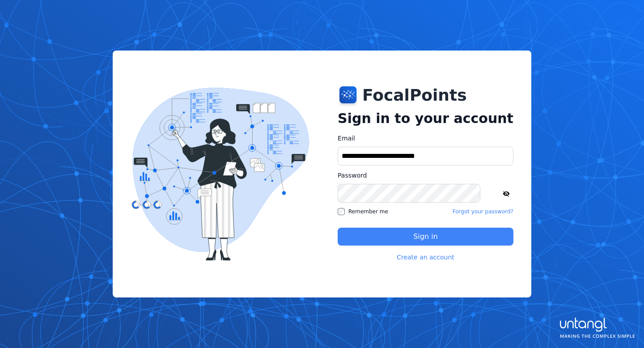  What do you see at coordinates (483, 212) in the screenshot?
I see `a: Forgot your password?` at bounding box center [483, 212].